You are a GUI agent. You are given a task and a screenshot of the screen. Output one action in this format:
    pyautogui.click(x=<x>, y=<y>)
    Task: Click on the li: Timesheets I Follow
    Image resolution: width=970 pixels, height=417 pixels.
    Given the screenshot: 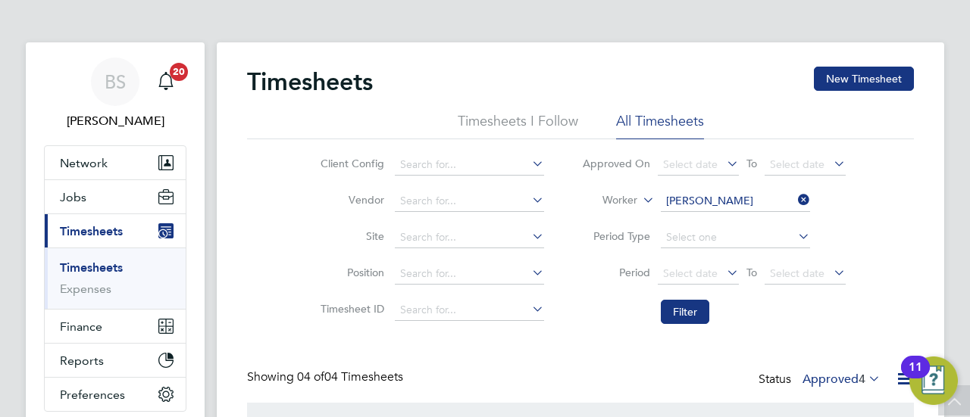 What is the action you would take?
    pyautogui.click(x=517, y=126)
    